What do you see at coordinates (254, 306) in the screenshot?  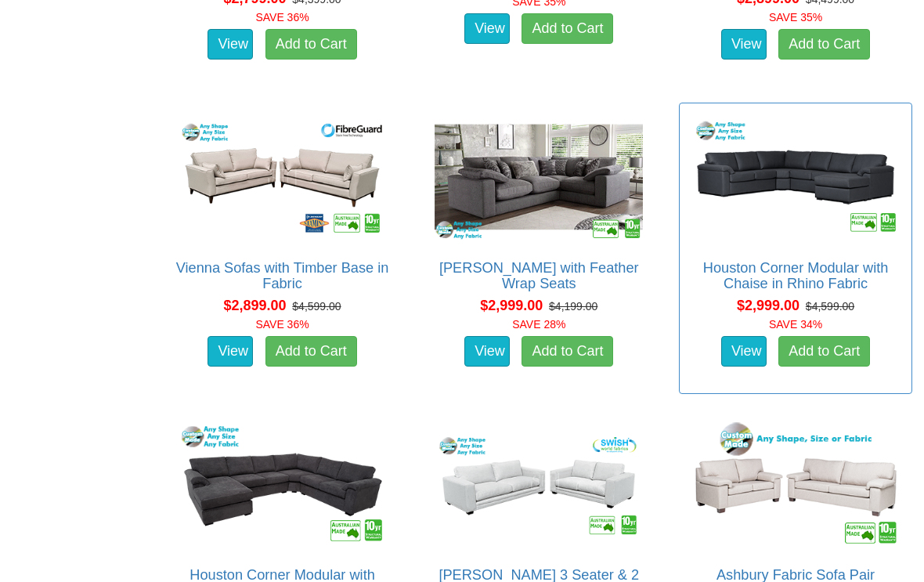 I see `span: $2,899.00` at bounding box center [254, 306].